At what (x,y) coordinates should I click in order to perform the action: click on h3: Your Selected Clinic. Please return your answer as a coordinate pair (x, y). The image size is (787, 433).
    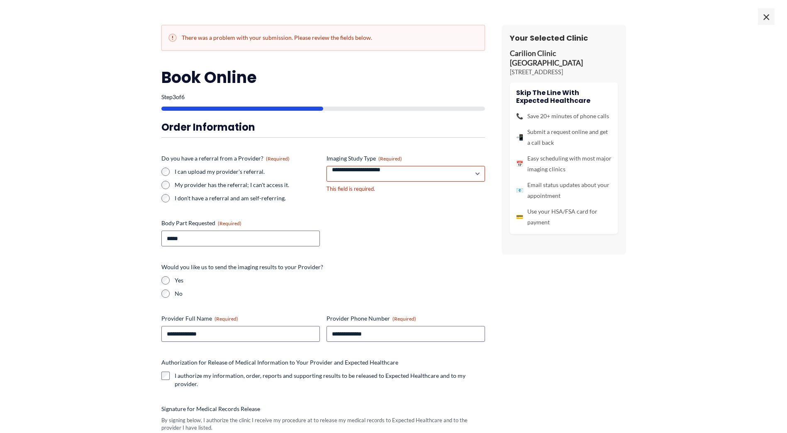
    Looking at the image, I should click on (564, 38).